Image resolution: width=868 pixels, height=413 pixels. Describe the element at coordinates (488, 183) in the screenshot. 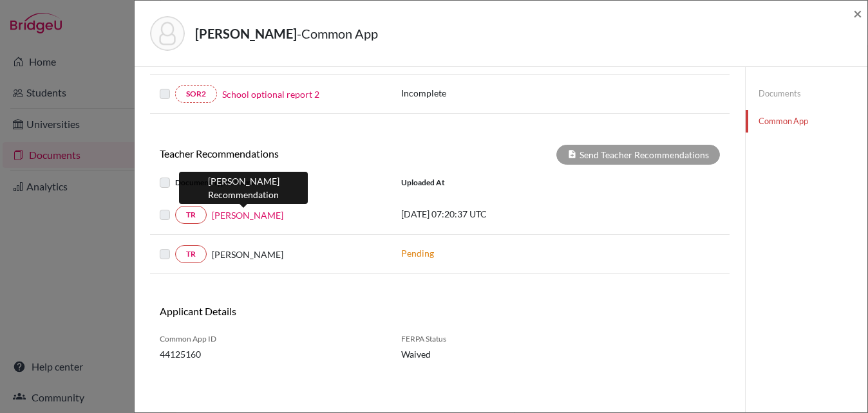

I see `div: Uploaded at` at that location.